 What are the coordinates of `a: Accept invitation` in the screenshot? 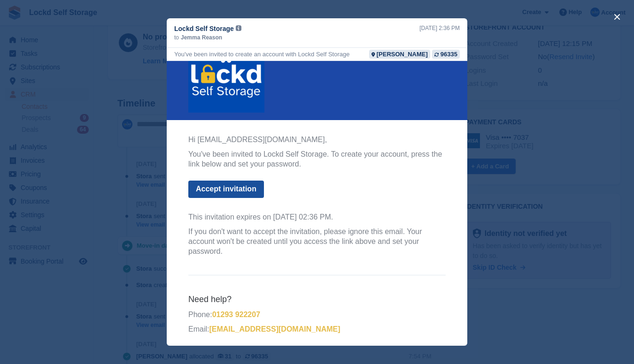 It's located at (59, 128).